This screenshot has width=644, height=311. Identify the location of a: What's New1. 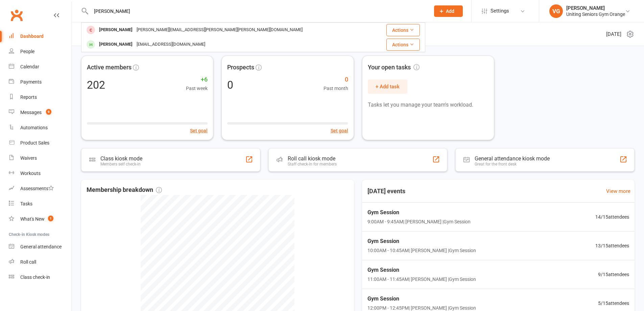
(40, 219).